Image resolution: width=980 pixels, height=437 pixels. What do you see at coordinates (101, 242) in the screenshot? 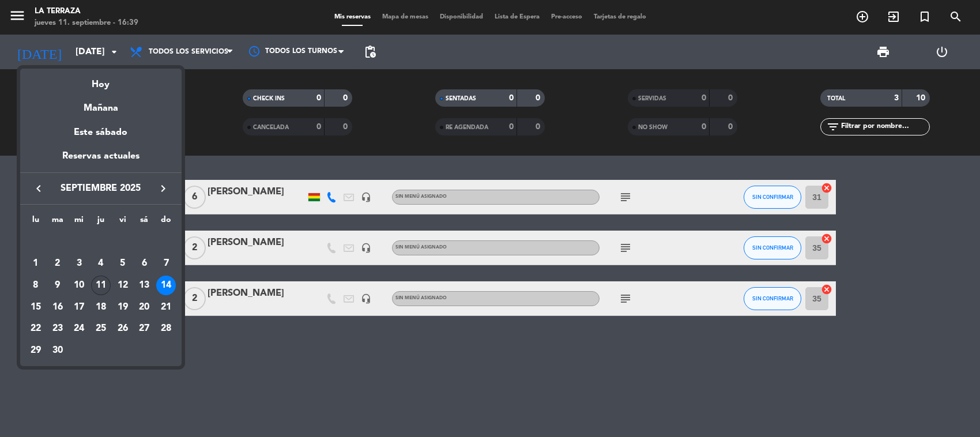
I see `td: SEP.` at bounding box center [101, 242].